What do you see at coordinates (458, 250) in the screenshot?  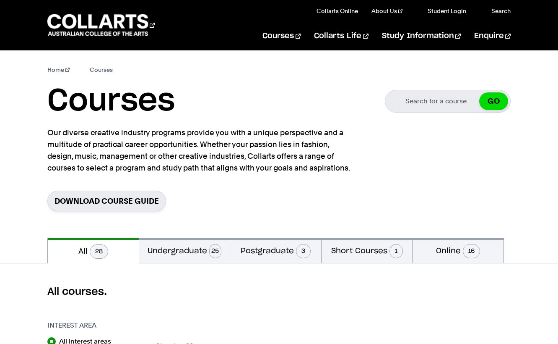 I see `button: Online16` at bounding box center [458, 250].